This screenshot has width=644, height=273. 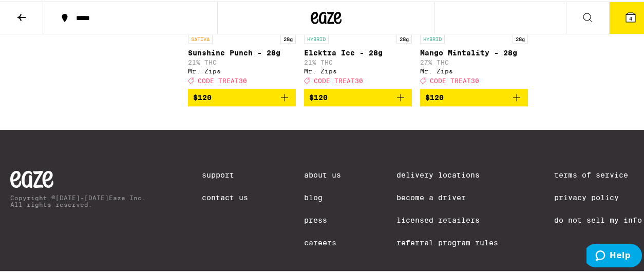 I want to click on p: Sunshine Punch - 28g, so click(x=242, y=51).